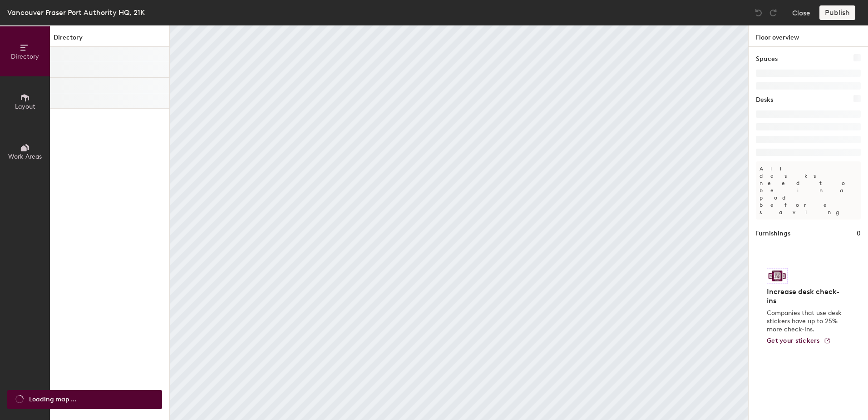 The width and height of the screenshot is (868, 420). Describe the element at coordinates (778, 276) in the screenshot. I see `img: Sticker logo` at that location.